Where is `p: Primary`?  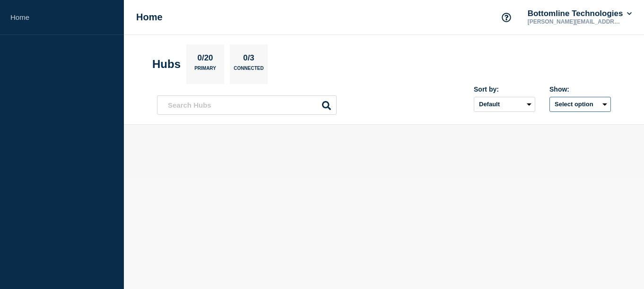
p: Primary is located at coordinates (205, 70).